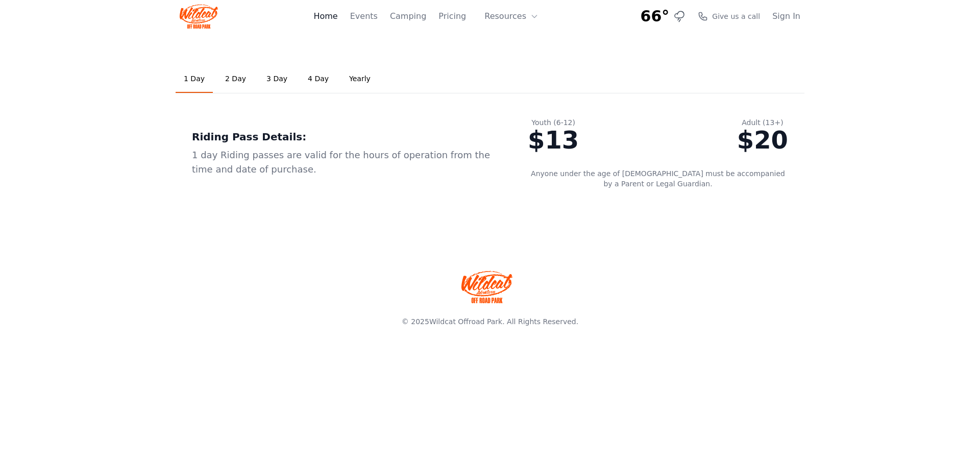 Image resolution: width=980 pixels, height=465 pixels. Describe the element at coordinates (655, 16) in the screenshot. I see `span: 66°` at that location.